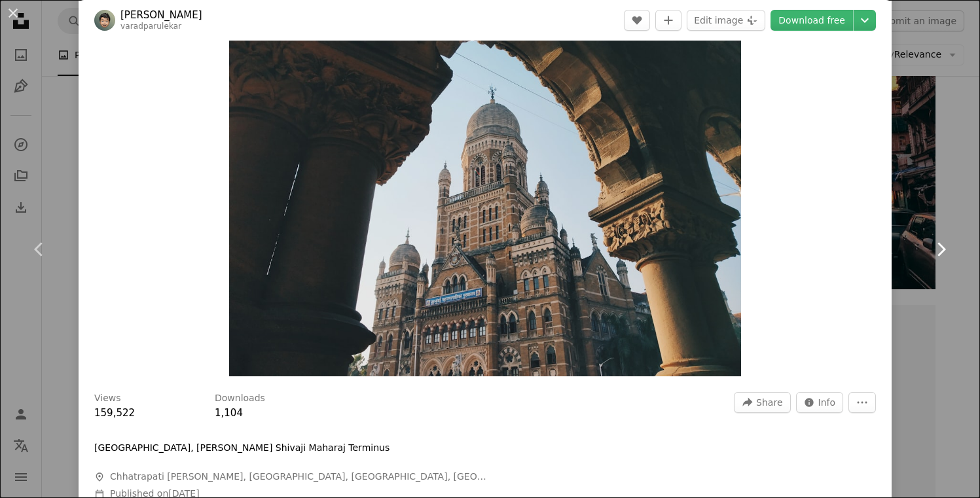 The image size is (980, 498). What do you see at coordinates (228, 413) in the screenshot?
I see `span: 1,104` at bounding box center [228, 413].